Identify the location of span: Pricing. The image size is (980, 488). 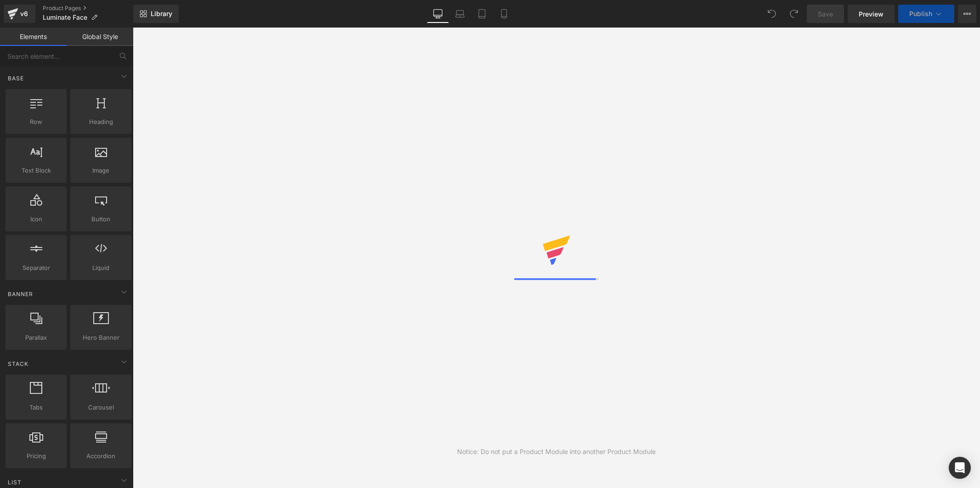
(36, 456).